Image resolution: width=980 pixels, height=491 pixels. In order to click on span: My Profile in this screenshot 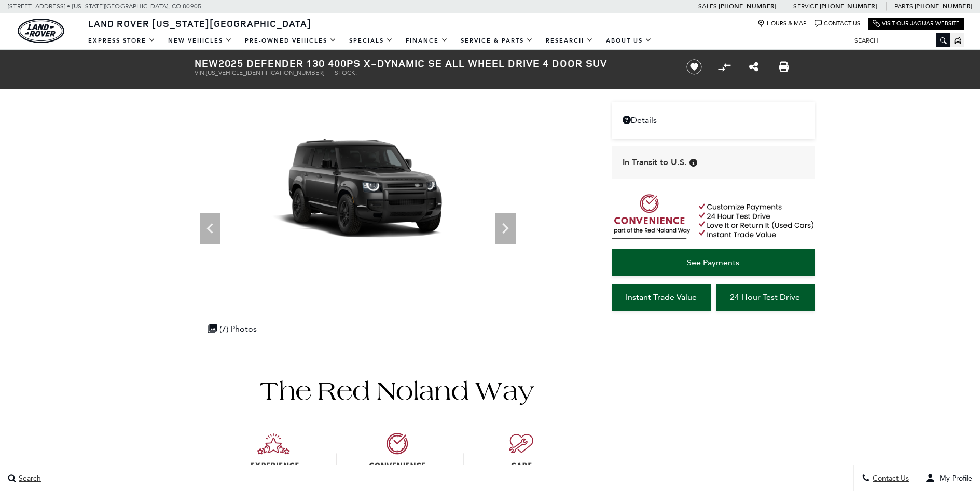, I will do `click(954, 478)`.